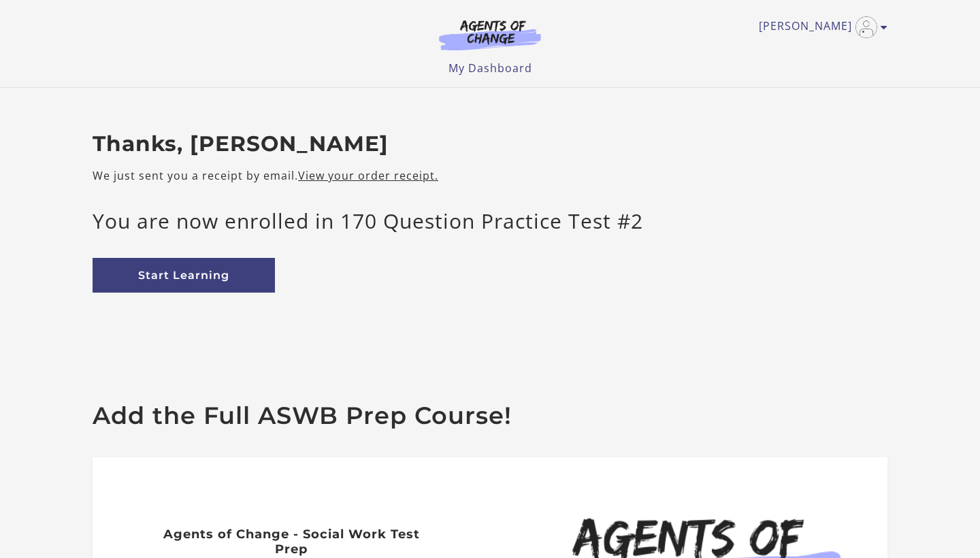  Describe the element at coordinates (490, 68) in the screenshot. I see `a: My Dashboard` at that location.